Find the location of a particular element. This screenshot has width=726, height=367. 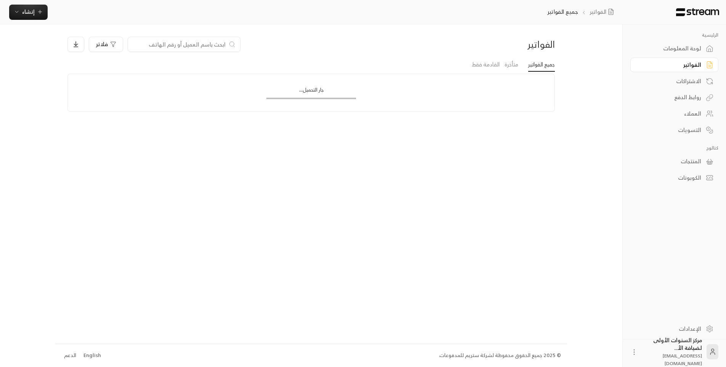

a: الدعم is located at coordinates (70, 355).